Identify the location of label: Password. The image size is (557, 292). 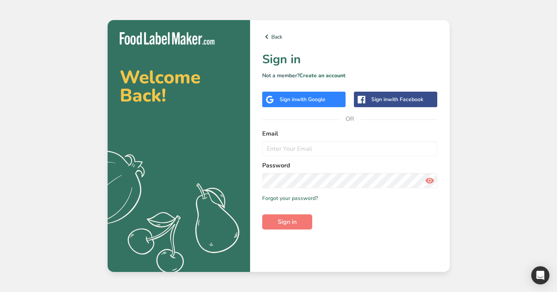
(349, 165).